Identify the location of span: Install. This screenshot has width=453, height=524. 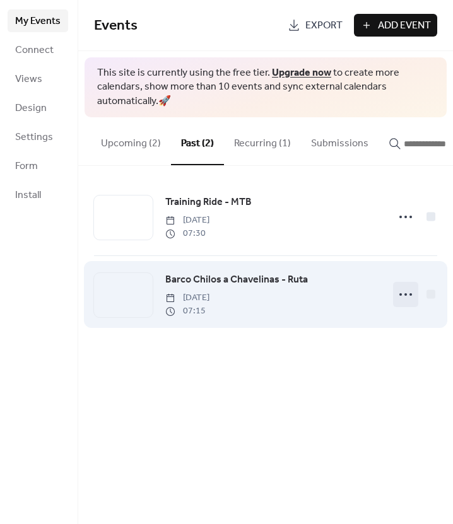
(28, 195).